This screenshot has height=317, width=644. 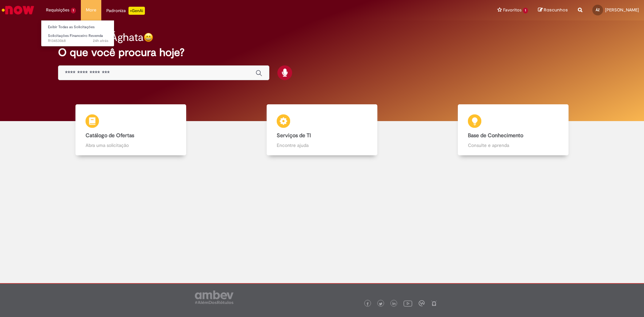 I want to click on span: R13453068, so click(x=78, y=41).